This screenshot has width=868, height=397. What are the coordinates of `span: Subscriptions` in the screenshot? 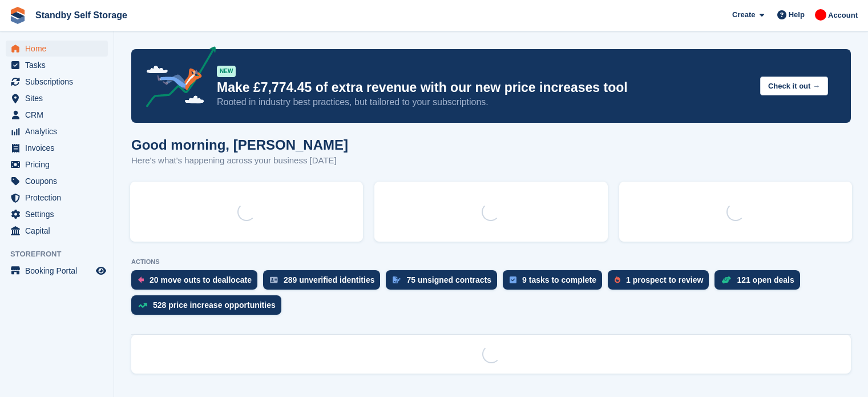 It's located at (59, 82).